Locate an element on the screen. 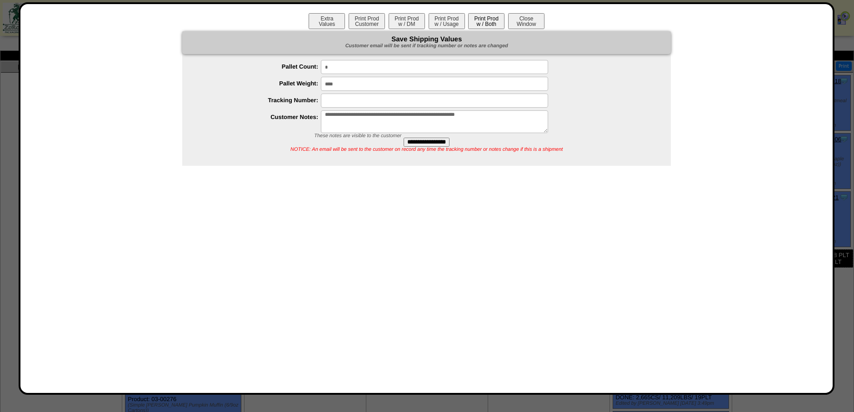 This screenshot has width=854, height=412. a: CloseWindow is located at coordinates (526, 24).